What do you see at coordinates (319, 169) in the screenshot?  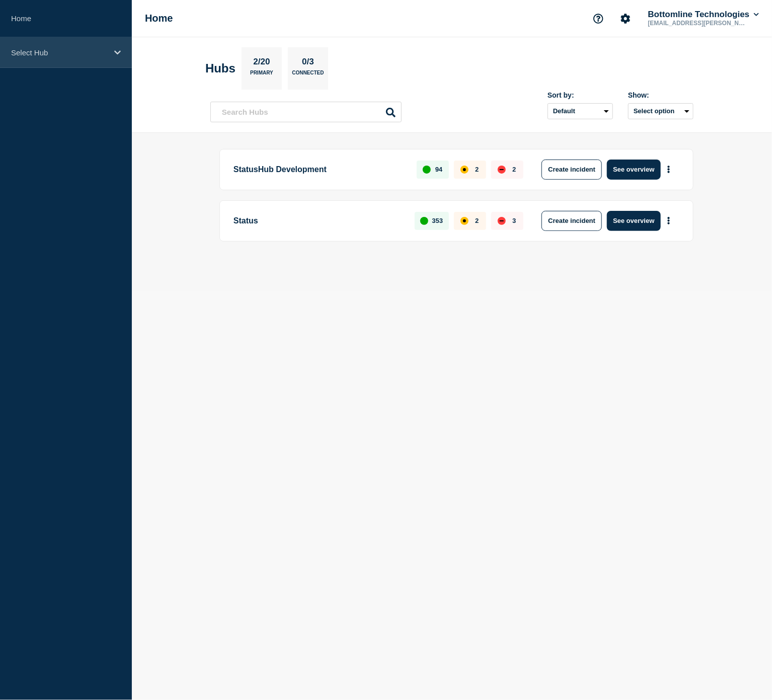 I see `p: StatusHub Development` at bounding box center [319, 169].